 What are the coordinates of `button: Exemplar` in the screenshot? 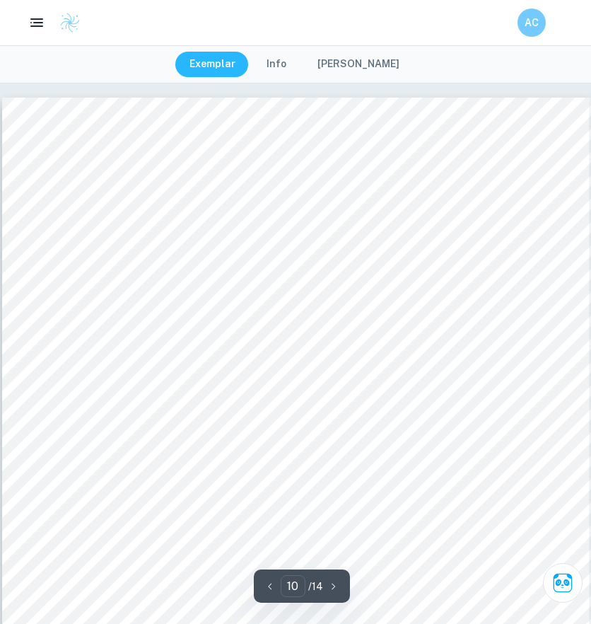 It's located at (212, 64).